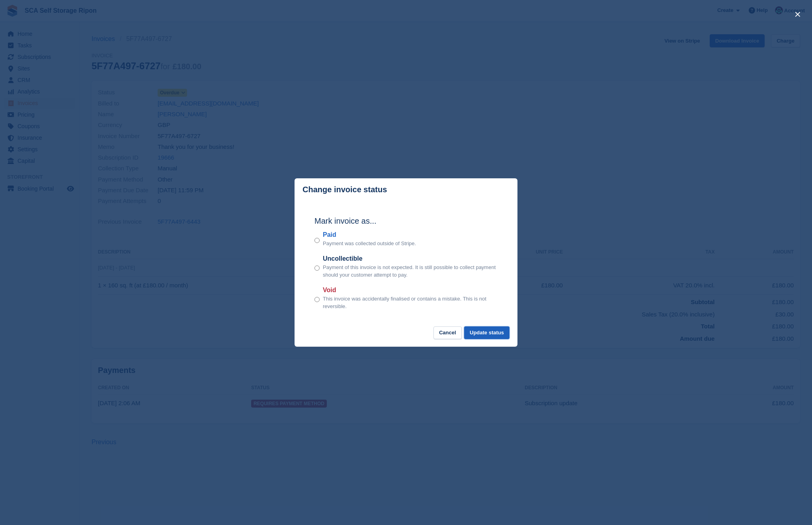 This screenshot has width=812, height=525. Describe the element at coordinates (369, 235) in the screenshot. I see `label: Paid` at that location.